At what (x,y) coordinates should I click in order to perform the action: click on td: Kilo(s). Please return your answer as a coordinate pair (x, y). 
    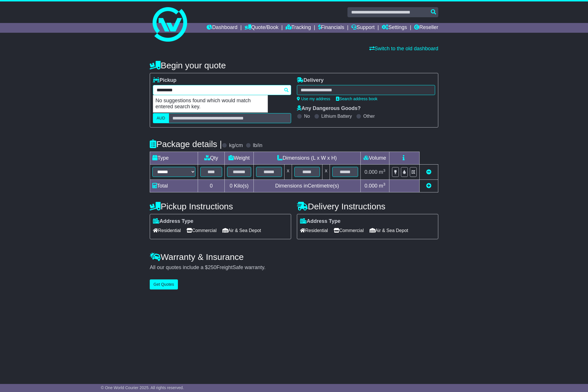
    Looking at the image, I should click on (239, 186).